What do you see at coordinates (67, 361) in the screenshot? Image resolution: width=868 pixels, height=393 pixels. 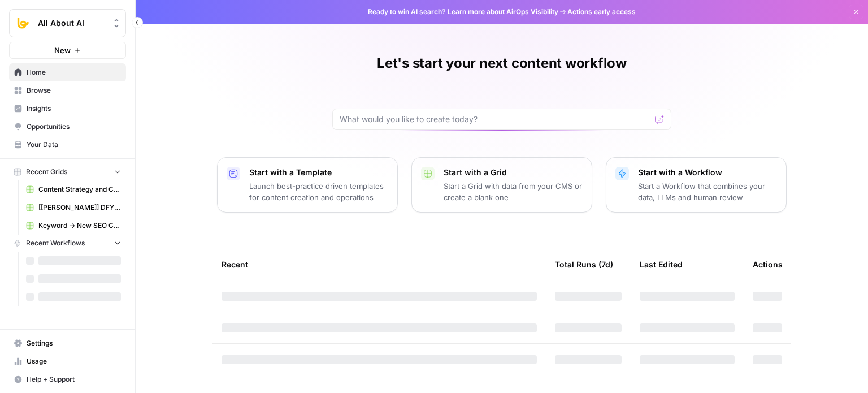 I see `a: Usage` at bounding box center [67, 361].